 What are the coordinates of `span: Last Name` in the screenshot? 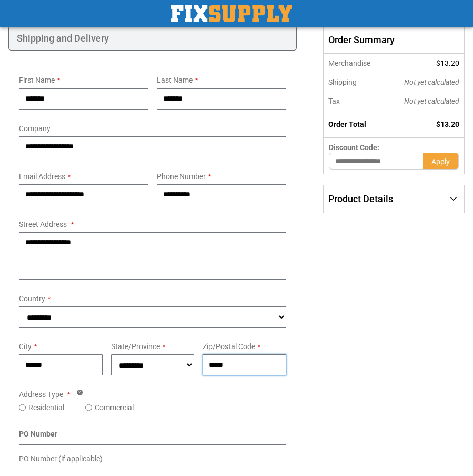 It's located at (175, 80).